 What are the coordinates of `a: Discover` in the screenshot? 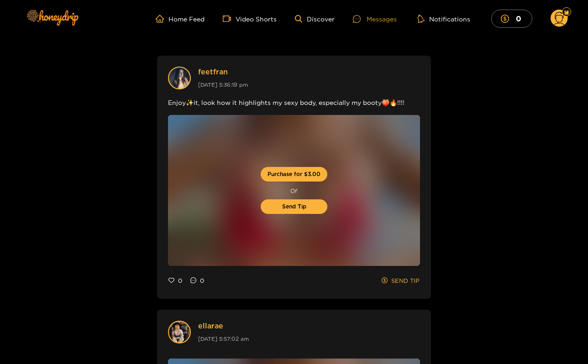 It's located at (315, 18).